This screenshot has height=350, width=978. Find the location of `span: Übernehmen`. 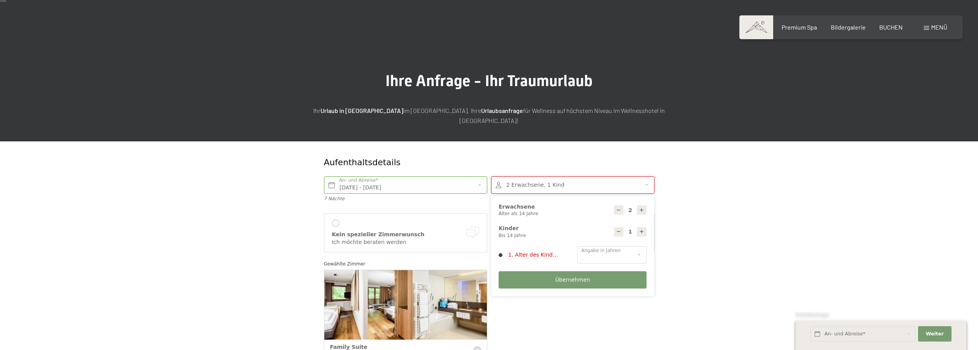

span: Übernehmen is located at coordinates (573, 280).